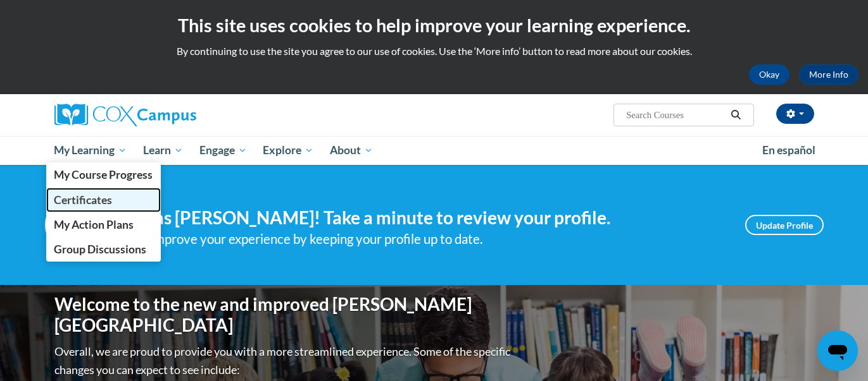  What do you see at coordinates (434, 25) in the screenshot?
I see `h2: This site uses cookies to help improve your learning experience.` at bounding box center [434, 25].